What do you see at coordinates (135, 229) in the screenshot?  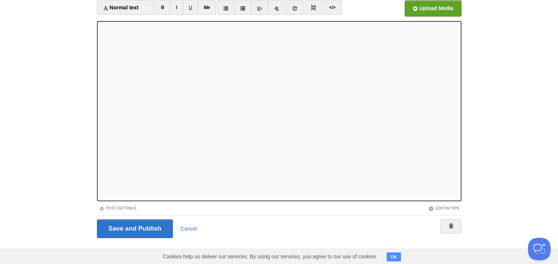 I see `input: Save and Publish` at bounding box center [135, 229].